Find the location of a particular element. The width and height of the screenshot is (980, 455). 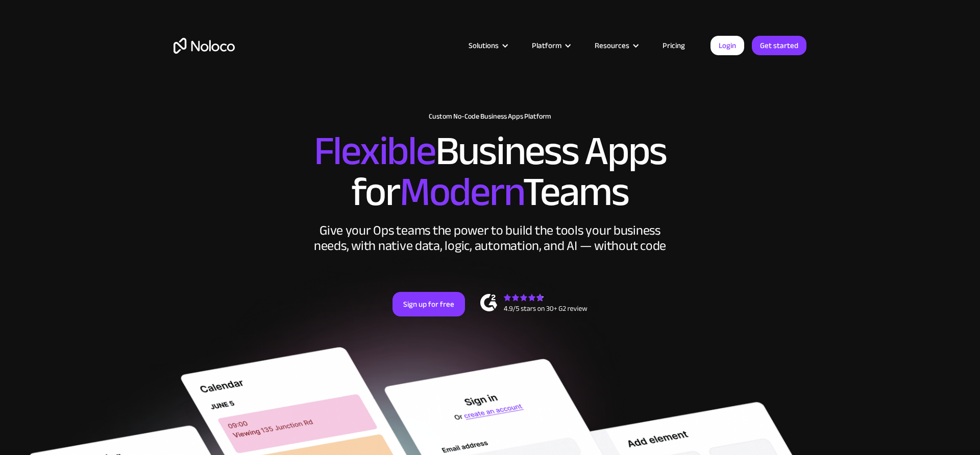

a: Get started is located at coordinates (779, 45).